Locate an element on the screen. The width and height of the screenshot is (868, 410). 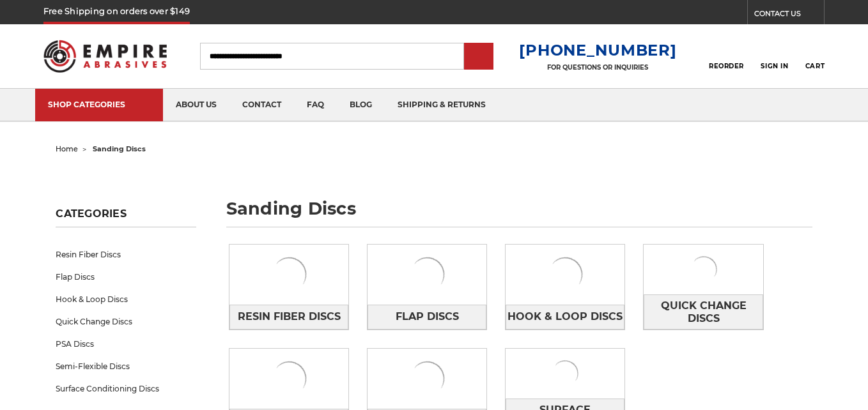
span: Resin Fiber Discs is located at coordinates (289, 317).